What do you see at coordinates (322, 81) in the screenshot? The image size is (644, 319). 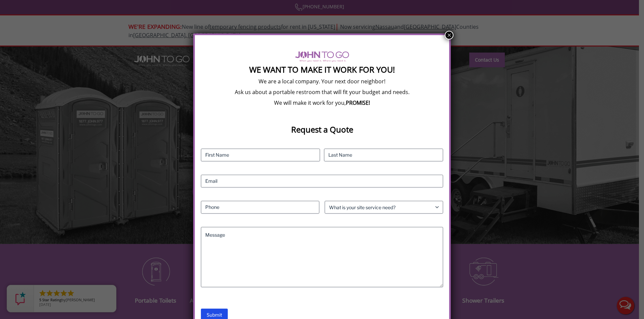 I see `p: We are a local company. Your next door neighbor!` at bounding box center [322, 81].